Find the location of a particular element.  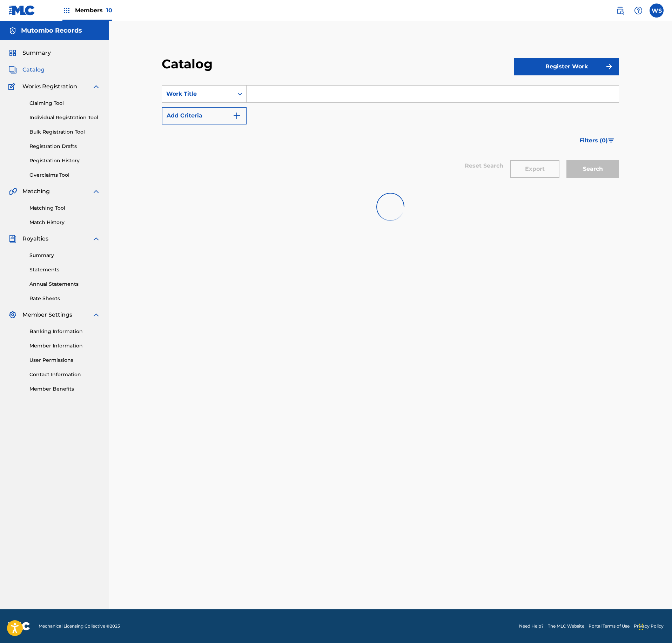

img: search is located at coordinates (620, 10).